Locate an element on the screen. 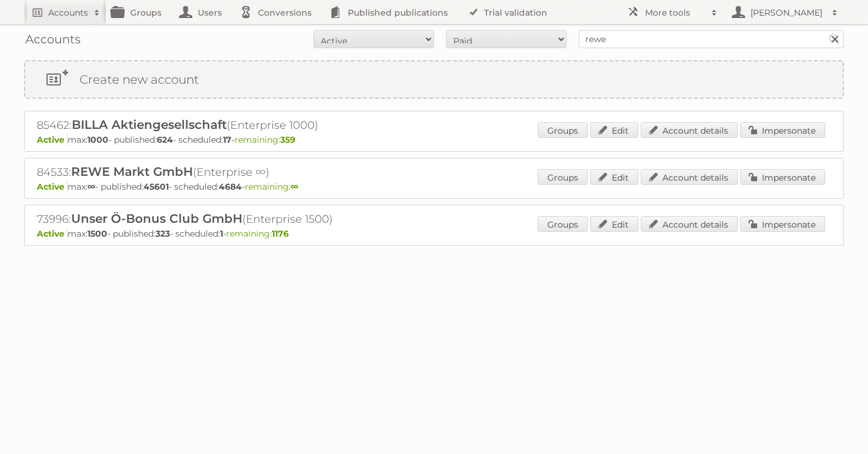  strong: 4684 is located at coordinates (230, 187).